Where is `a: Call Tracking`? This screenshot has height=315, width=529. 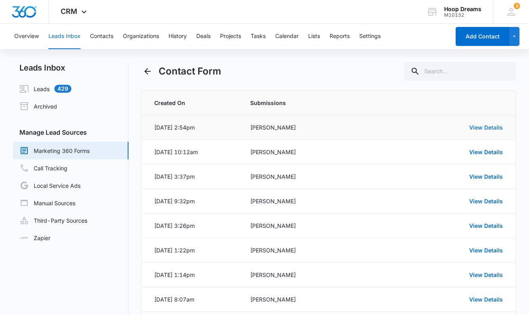
a: Call Tracking is located at coordinates (43, 168).